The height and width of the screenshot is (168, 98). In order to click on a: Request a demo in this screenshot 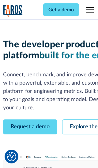, I will do `click(30, 127)`.